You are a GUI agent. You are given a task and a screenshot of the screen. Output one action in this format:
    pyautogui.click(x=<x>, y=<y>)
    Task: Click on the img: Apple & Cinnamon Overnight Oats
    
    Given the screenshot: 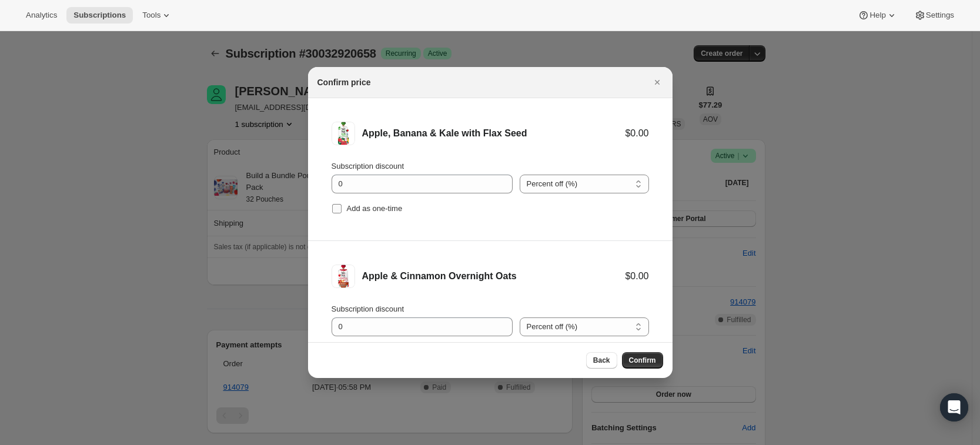 What is the action you would take?
    pyautogui.click(x=344, y=276)
    